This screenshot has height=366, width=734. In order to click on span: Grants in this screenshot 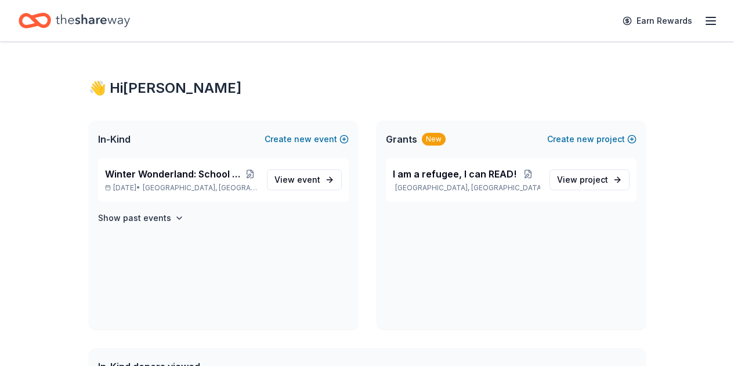, I will do `click(401, 139)`.